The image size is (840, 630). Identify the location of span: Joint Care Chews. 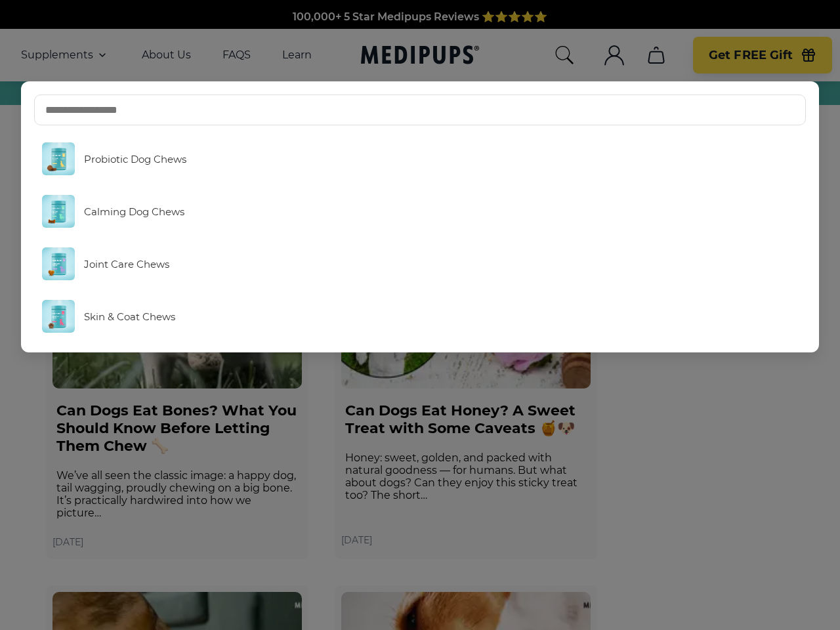
(127, 264).